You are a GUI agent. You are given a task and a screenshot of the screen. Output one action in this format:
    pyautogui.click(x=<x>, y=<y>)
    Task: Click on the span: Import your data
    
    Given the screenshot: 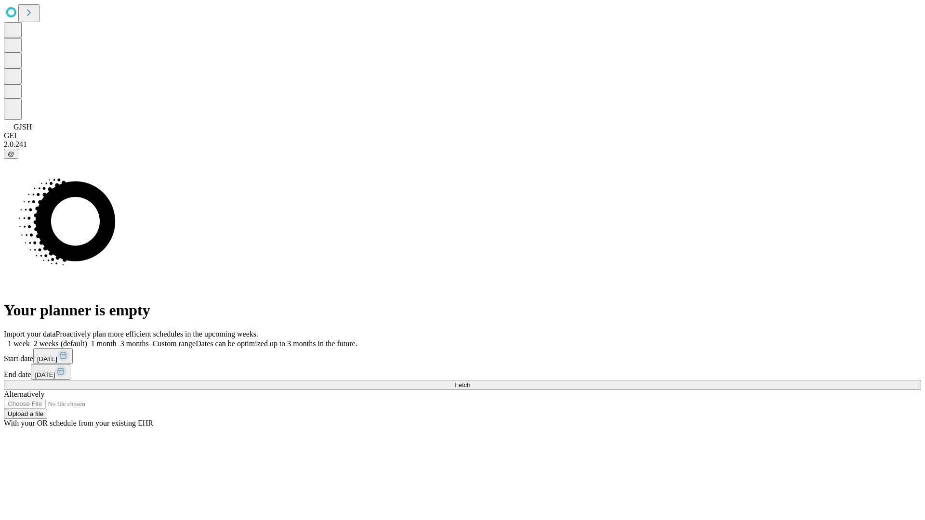 What is the action you would take?
    pyautogui.click(x=30, y=334)
    